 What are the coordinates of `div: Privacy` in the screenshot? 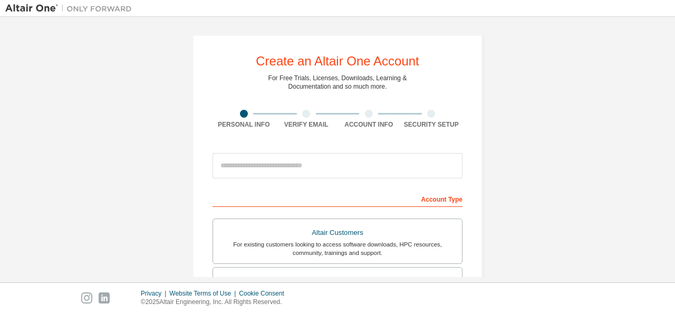 It's located at (155, 293).